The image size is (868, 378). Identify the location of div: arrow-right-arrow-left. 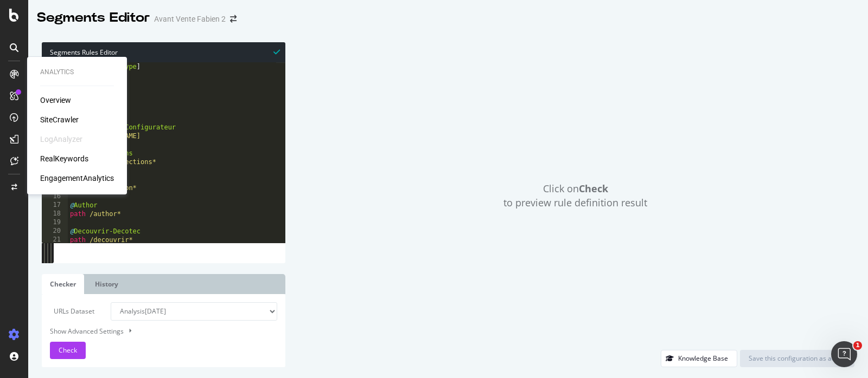
(233, 19).